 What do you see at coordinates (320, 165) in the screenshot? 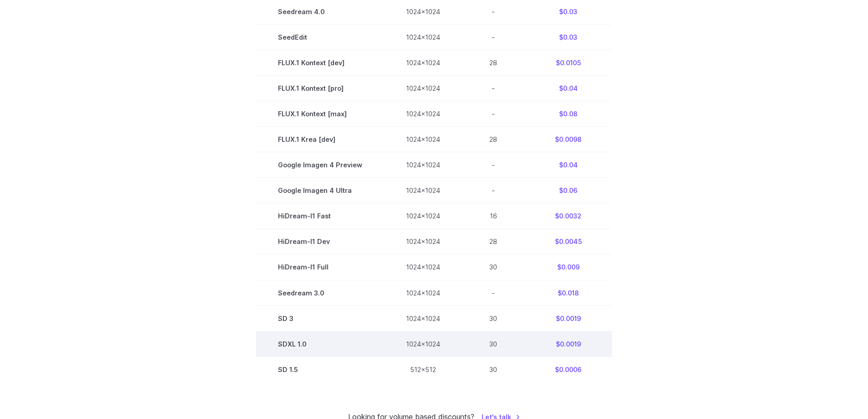
I see `td: Google Imagen 4 Preview` at bounding box center [320, 165].